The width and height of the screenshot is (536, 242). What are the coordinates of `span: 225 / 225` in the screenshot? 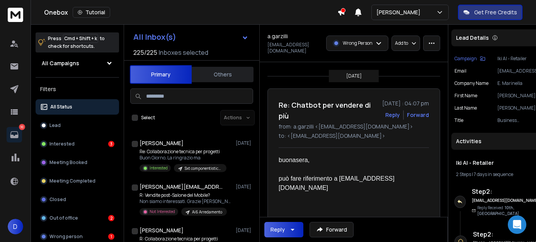 It's located at (145, 53).